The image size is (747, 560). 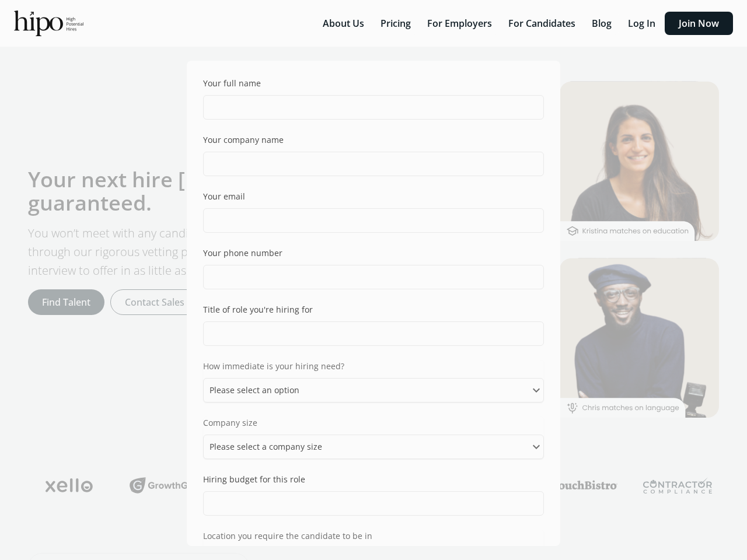 What do you see at coordinates (48, 23) in the screenshot?
I see `img: official-logo` at bounding box center [48, 23].